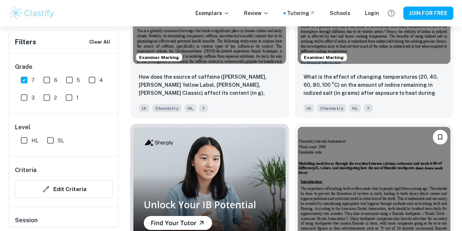 The width and height of the screenshot is (462, 231). Describe the element at coordinates (372, 13) in the screenshot. I see `div: Login` at that location.